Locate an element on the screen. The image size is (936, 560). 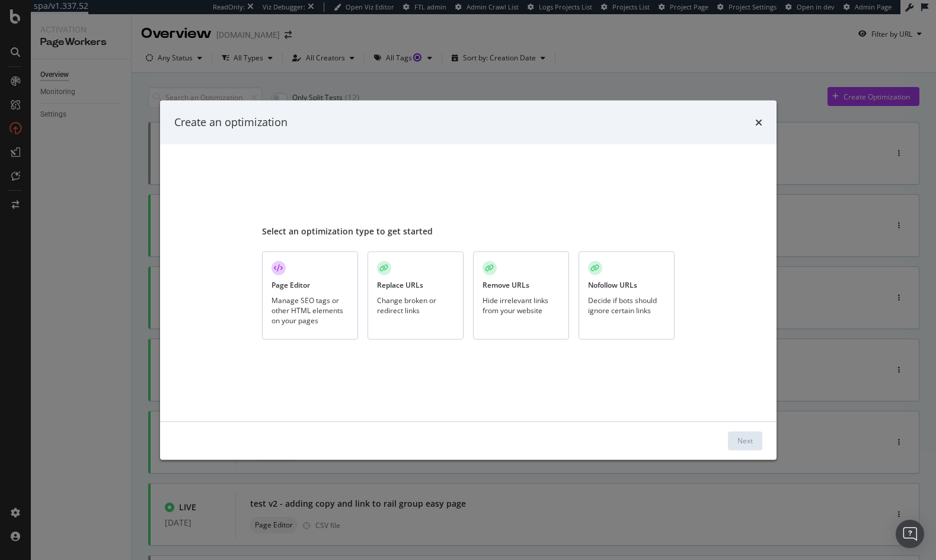
div: Replace URLs is located at coordinates (400, 285).